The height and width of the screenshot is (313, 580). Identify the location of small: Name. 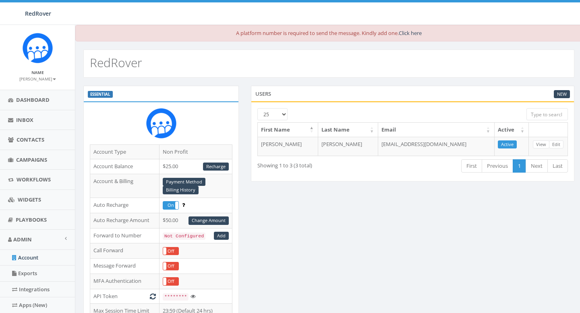
(37, 73).